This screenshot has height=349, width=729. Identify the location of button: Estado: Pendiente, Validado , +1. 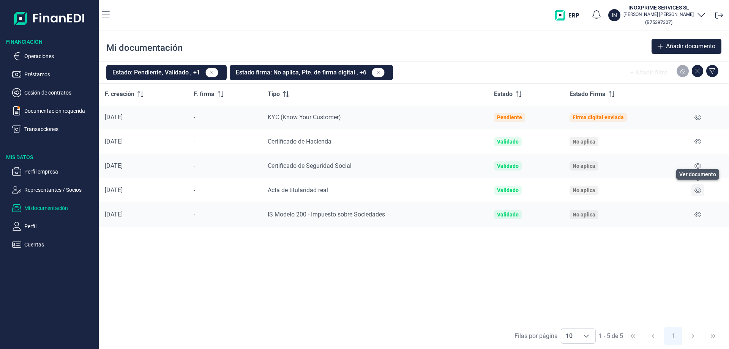
(166, 73).